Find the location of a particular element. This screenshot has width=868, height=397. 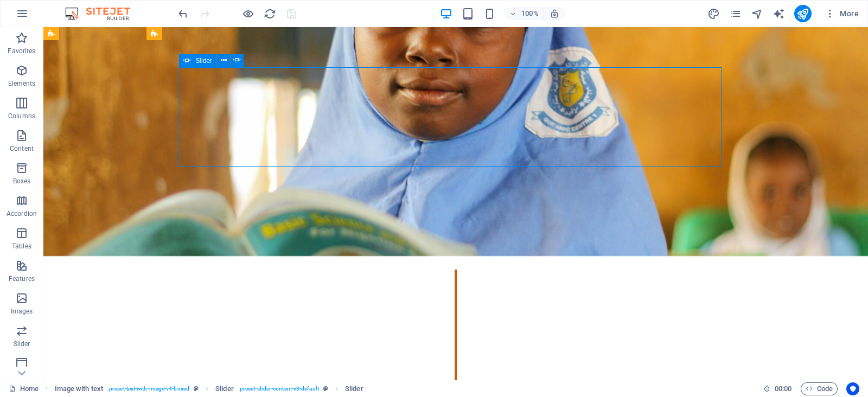

i: Reload page is located at coordinates (270, 14).